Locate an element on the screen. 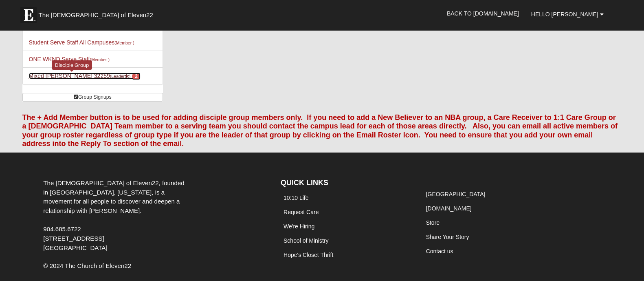 The width and height of the screenshot is (644, 281). a: Share Your Story is located at coordinates (448, 237).